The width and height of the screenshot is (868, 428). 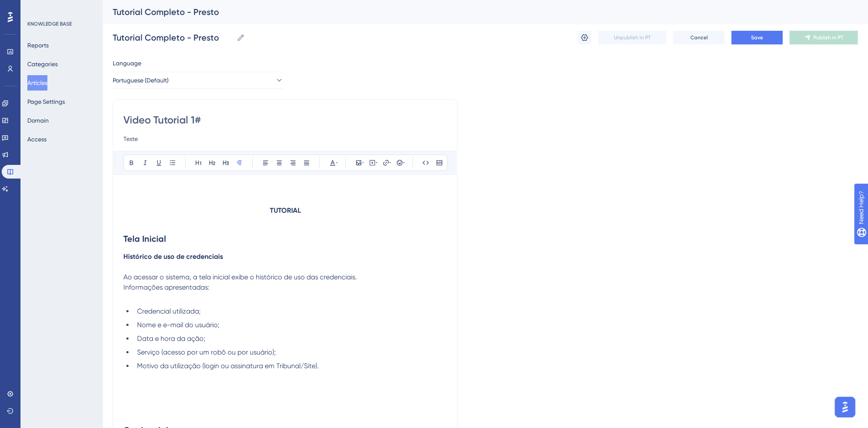 What do you see at coordinates (228, 366) in the screenshot?
I see `span: Motivo da utilização (login ou assinatura em Tribunal/Site).` at bounding box center [228, 366].